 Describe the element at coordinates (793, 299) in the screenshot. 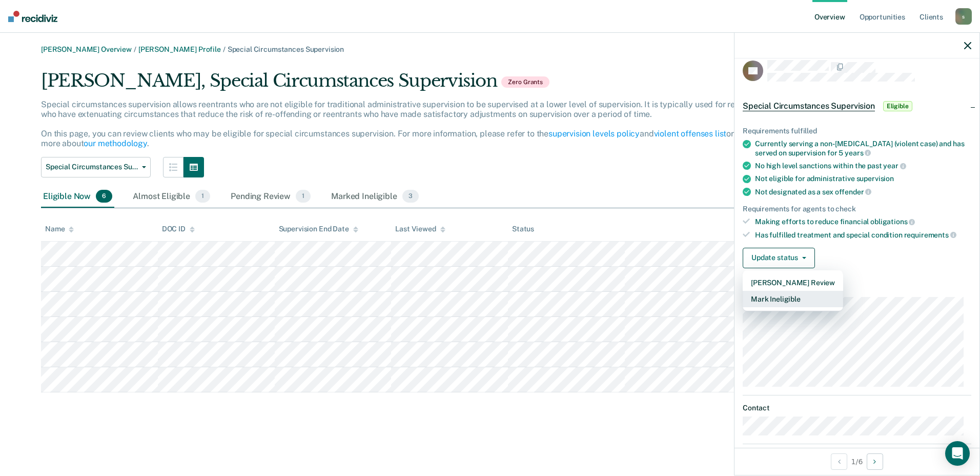

I see `button: Mark Ineligible` at that location.